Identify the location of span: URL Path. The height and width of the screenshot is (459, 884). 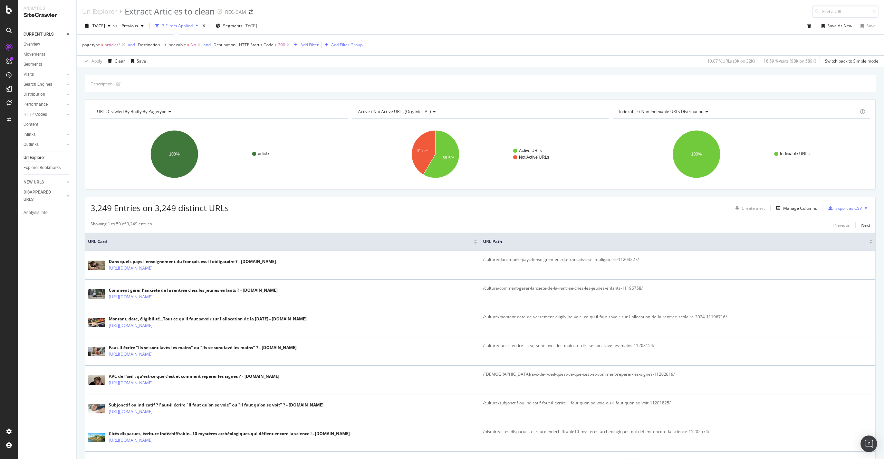
(671, 242).